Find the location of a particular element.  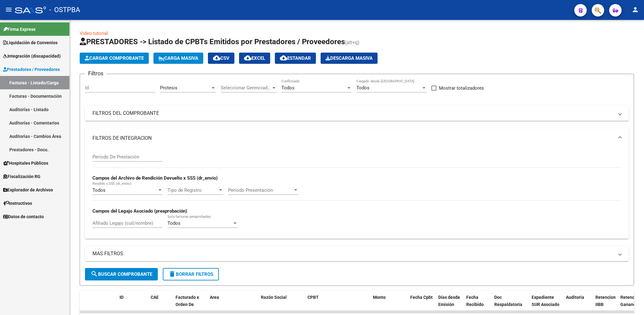

span: CSV is located at coordinates (221, 58).